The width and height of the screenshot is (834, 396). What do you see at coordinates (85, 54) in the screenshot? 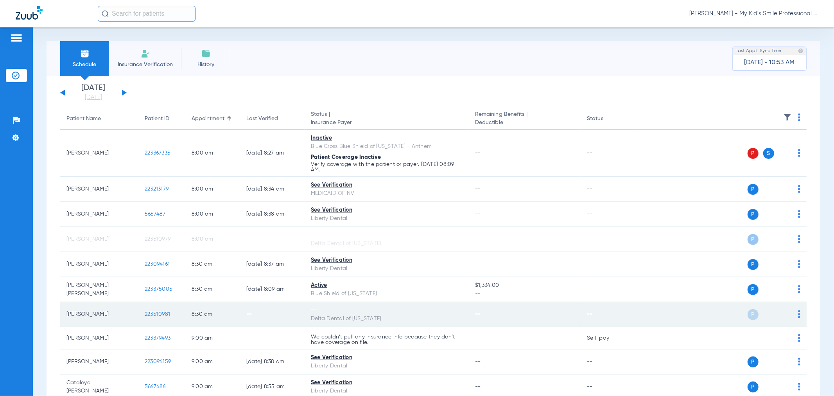
I see `img: Schedule` at bounding box center [85, 54].